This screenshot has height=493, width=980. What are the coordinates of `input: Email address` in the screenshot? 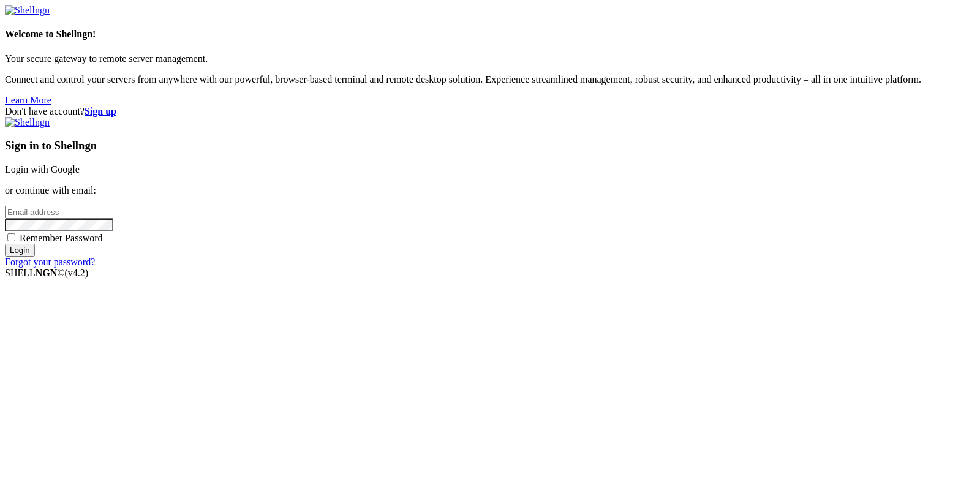 It's located at (59, 212).